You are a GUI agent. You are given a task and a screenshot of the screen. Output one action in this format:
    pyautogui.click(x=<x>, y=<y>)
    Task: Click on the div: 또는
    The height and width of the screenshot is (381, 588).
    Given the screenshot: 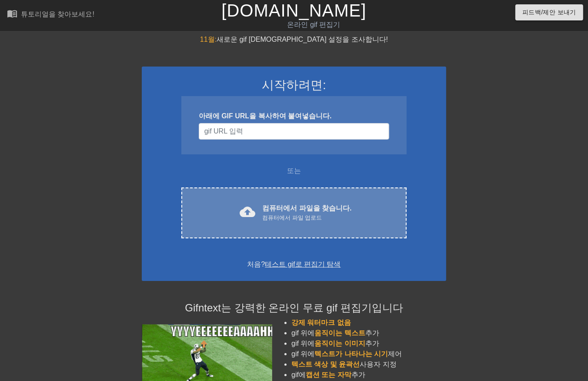 What is the action you would take?
    pyautogui.click(x=294, y=171)
    